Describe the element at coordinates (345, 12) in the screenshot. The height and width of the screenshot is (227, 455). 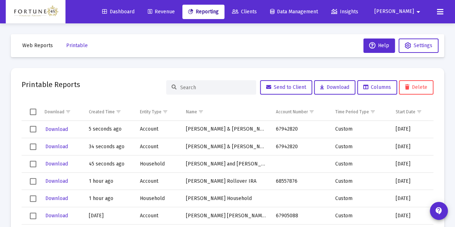
I see `span: Insights` at that location.